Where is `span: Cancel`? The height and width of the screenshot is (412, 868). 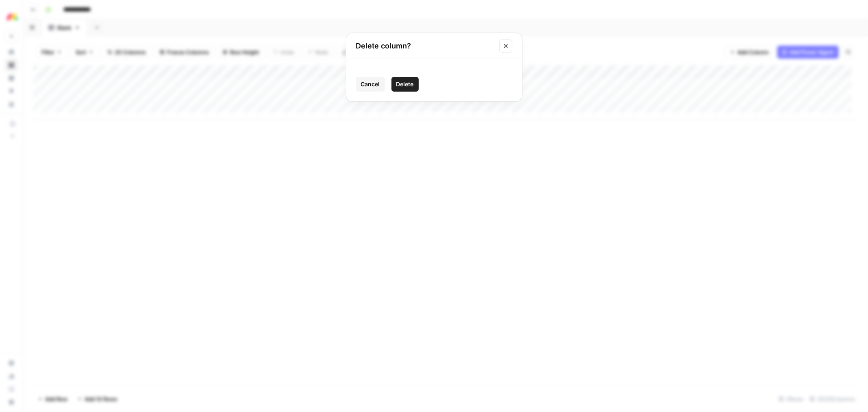
span: Cancel is located at coordinates (371, 85).